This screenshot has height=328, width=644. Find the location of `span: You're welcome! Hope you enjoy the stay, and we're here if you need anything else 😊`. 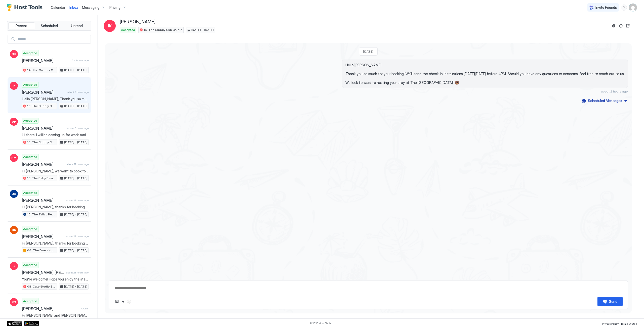

span: You're welcome! Hope you enjoy the stay, and we're here if you need anything else 😊 is located at coordinates (55, 279).